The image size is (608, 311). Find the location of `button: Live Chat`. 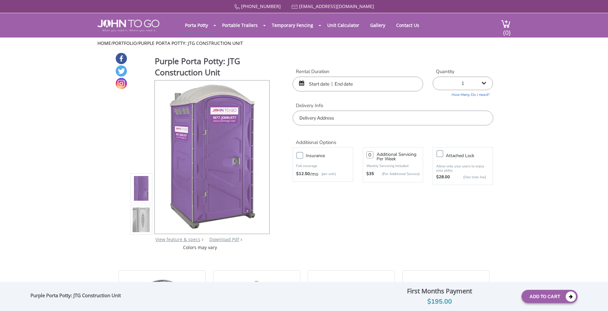

button: Live Chat is located at coordinates (595, 298).